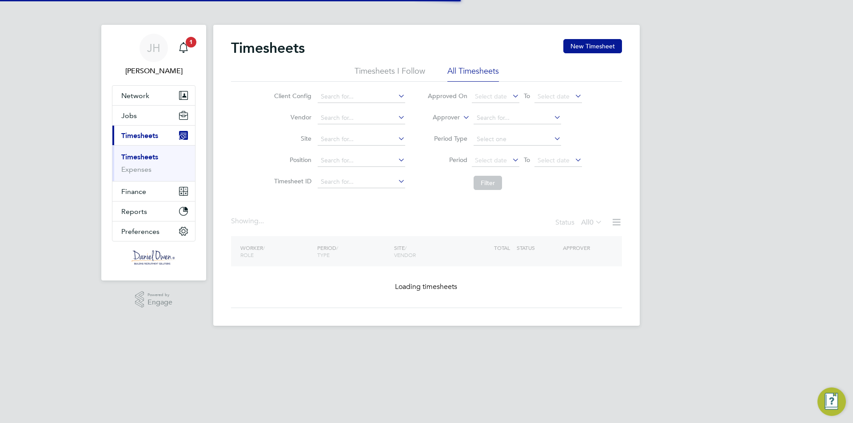  I want to click on div: Timesheets, so click(154, 163).